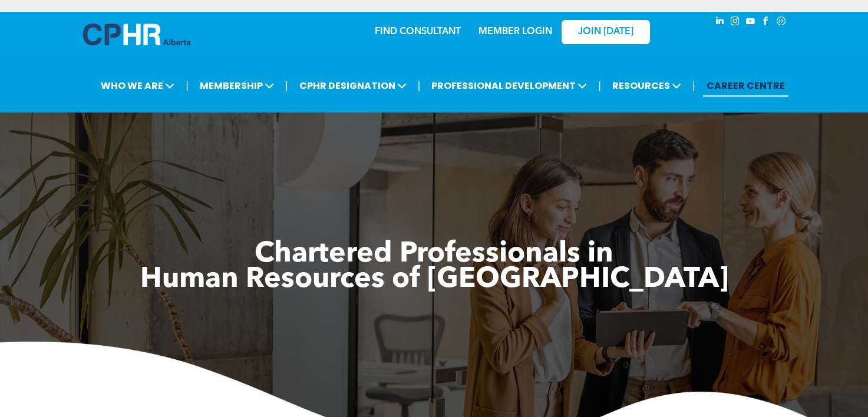 Image resolution: width=868 pixels, height=417 pixels. I want to click on span: RESOURCES, so click(646, 85).